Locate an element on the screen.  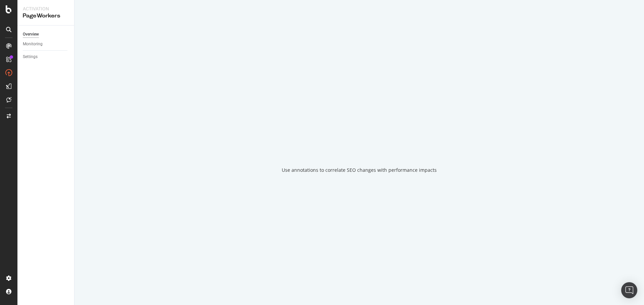
div: Open Intercom Messenger is located at coordinates (630, 291).